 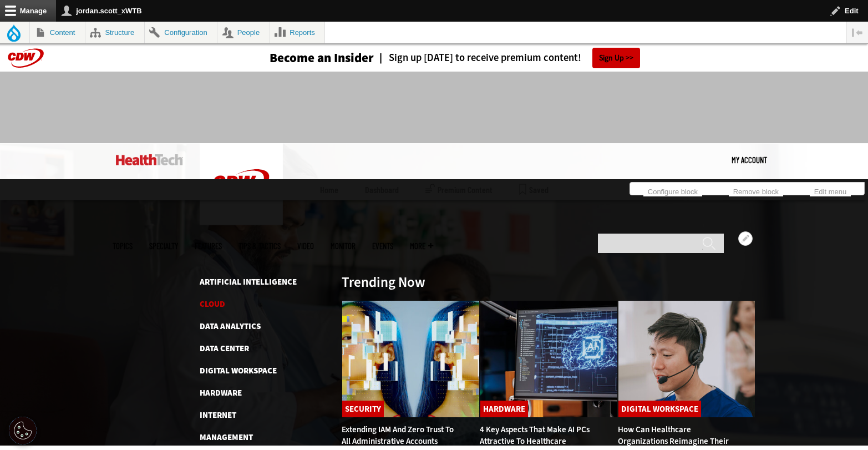 I want to click on button: Vertical orientation, so click(x=857, y=32).